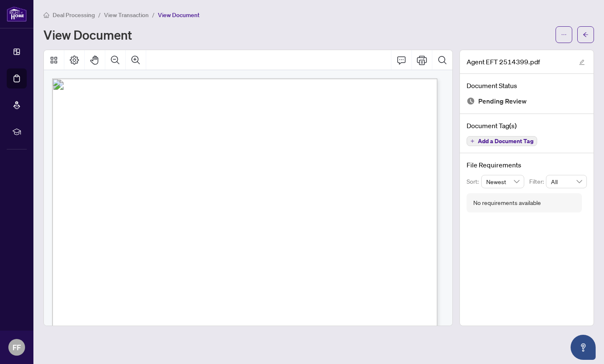 Image resolution: width=604 pixels, height=364 pixels. I want to click on span: arrow-left, so click(586, 35).